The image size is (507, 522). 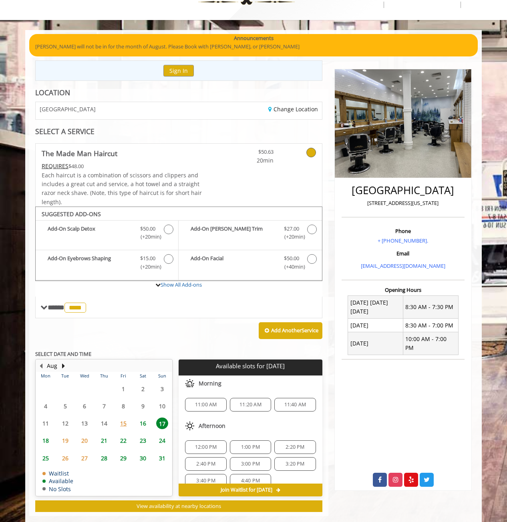 What do you see at coordinates (104, 458) in the screenshot?
I see `td: Select day28` at bounding box center [104, 458].